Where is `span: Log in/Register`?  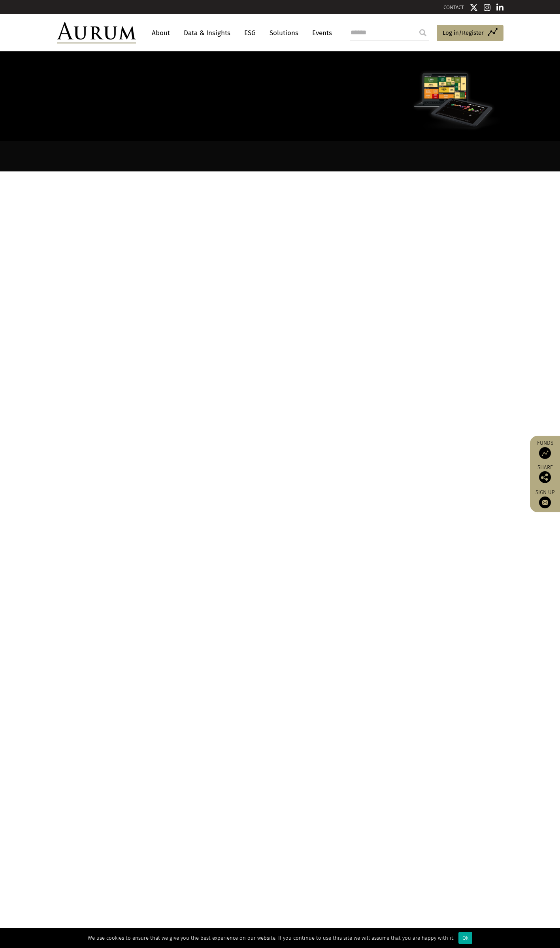
span: Log in/Register is located at coordinates (463, 33).